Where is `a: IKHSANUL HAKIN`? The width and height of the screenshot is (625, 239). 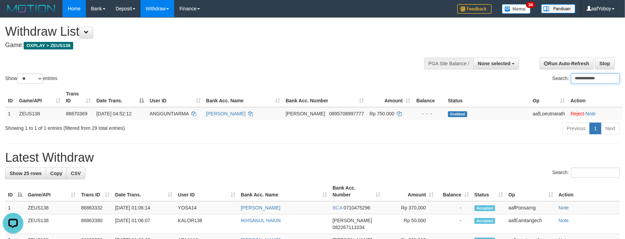 a: IKHSANUL HAKIN is located at coordinates (261, 220).